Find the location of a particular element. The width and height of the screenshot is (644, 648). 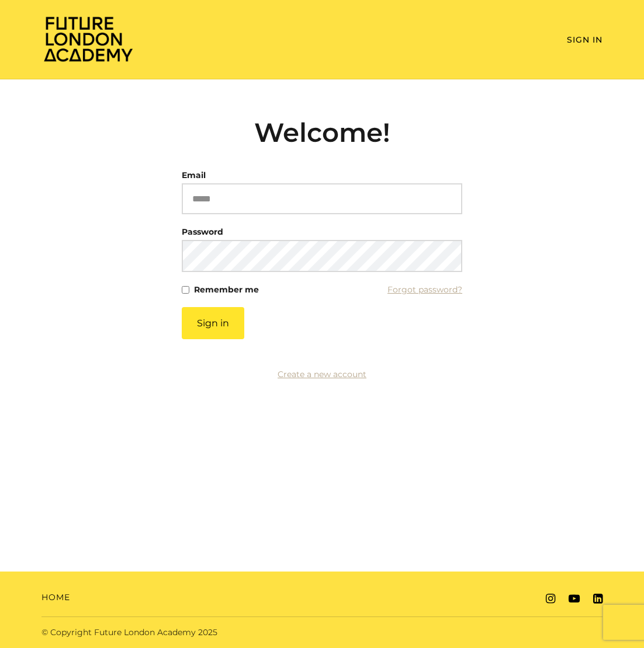

img: Home Page is located at coordinates (88, 38).